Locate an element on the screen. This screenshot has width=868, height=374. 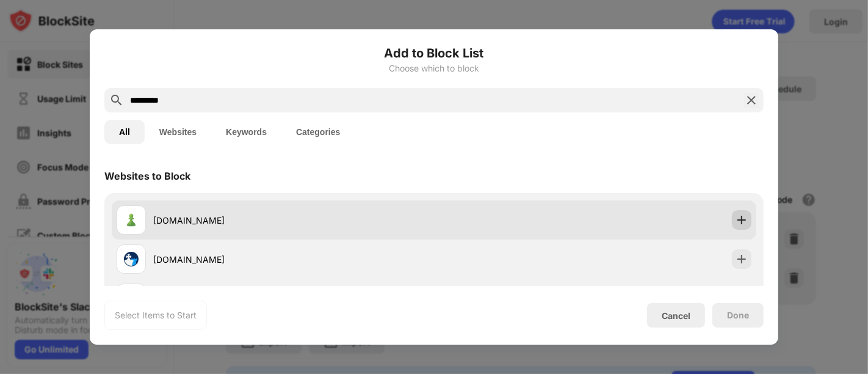
div: Choose which to block is located at coordinates (434, 68).